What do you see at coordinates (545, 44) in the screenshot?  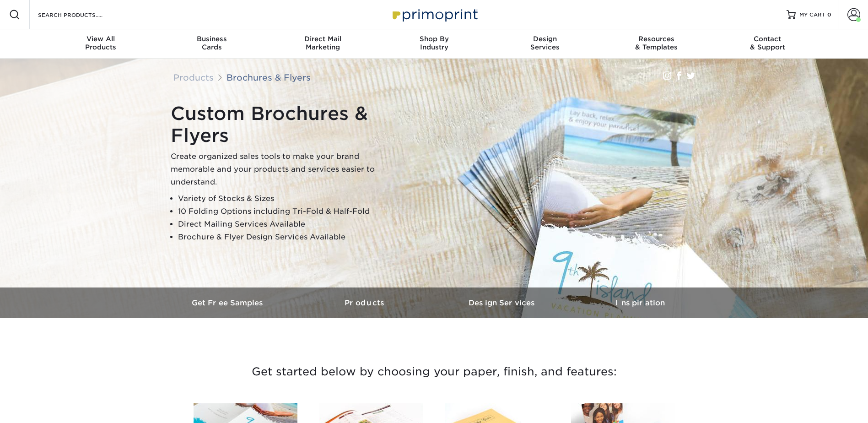 I see `a: DesignServices` at bounding box center [545, 44].